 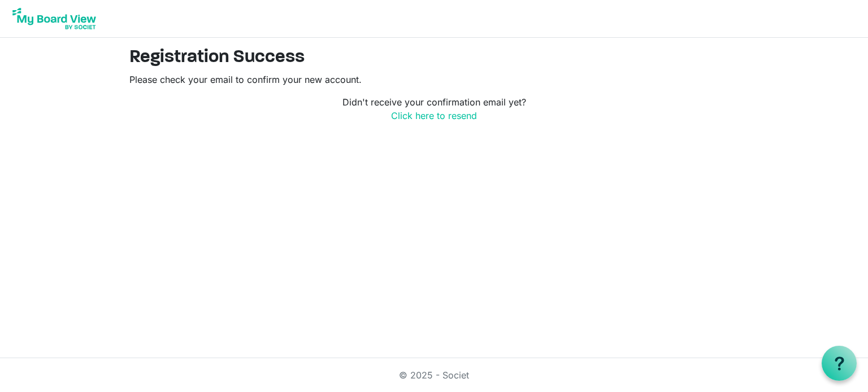 What do you see at coordinates (434, 58) in the screenshot?
I see `h2: Registration Success` at bounding box center [434, 58].